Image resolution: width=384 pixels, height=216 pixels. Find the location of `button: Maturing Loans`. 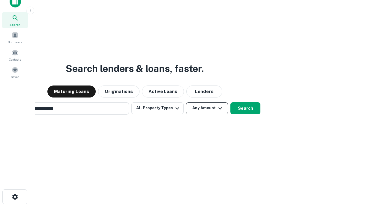

button: Maturing Loans is located at coordinates (71, 92).